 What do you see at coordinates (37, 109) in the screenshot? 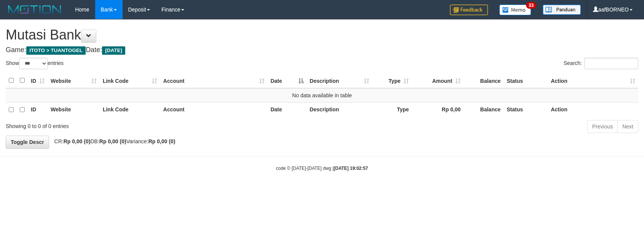
I see `th: ID` at bounding box center [37, 109].